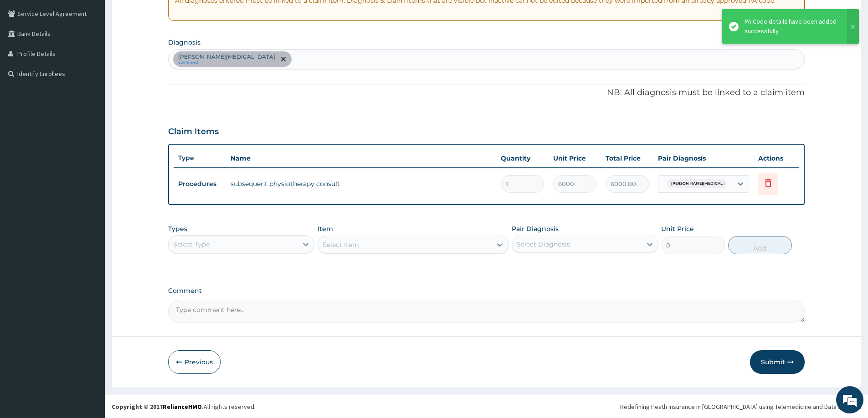 The width and height of the screenshot is (868, 418). I want to click on div: Select Type, so click(191, 245).